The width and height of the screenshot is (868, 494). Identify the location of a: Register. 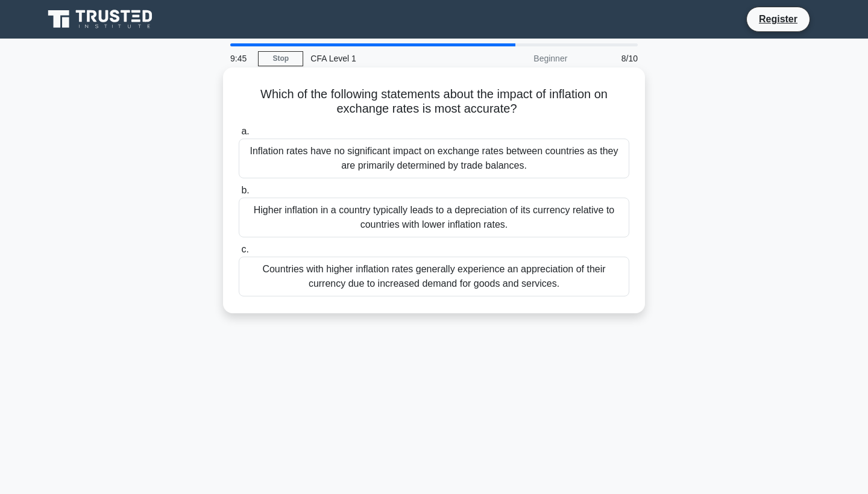
(778, 19).